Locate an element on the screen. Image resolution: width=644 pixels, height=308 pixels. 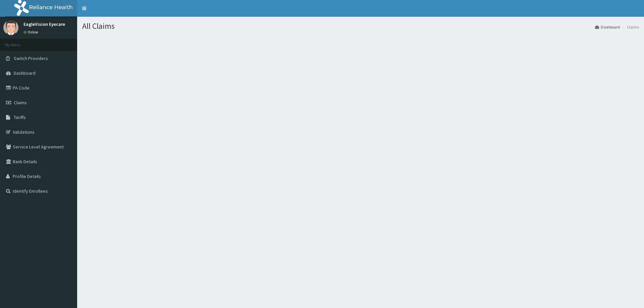
p: EagleVision Eyecare is located at coordinates (44, 24).